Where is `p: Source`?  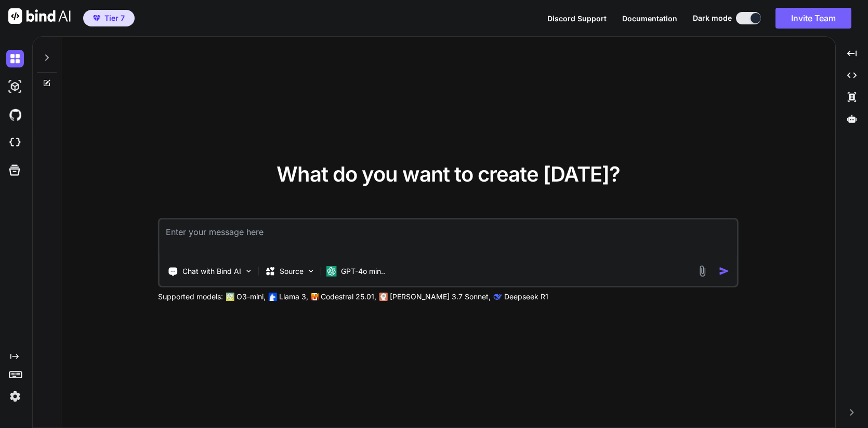 p: Source is located at coordinates (292, 272).